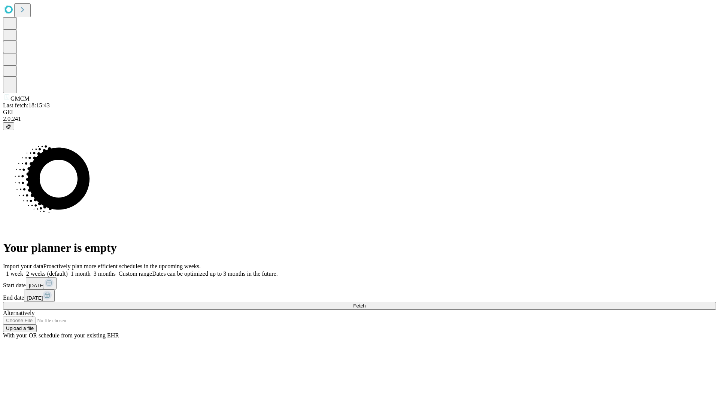 The height and width of the screenshot is (404, 719). Describe the element at coordinates (135, 274) in the screenshot. I see `span: Custom range` at that location.